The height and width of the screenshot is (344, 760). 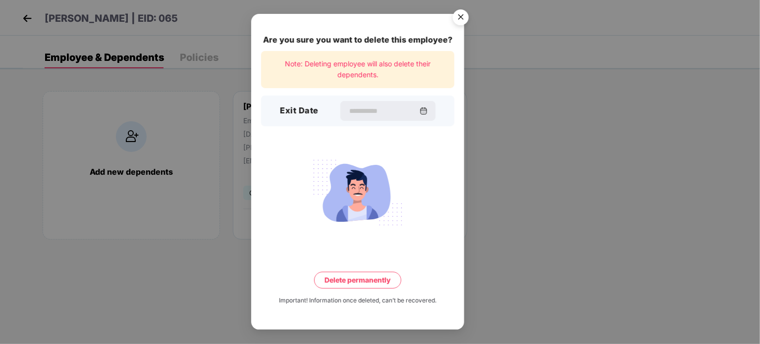 What do you see at coordinates (358, 40) in the screenshot?
I see `div: Are you sure you want to delete this employee?` at bounding box center [358, 40].